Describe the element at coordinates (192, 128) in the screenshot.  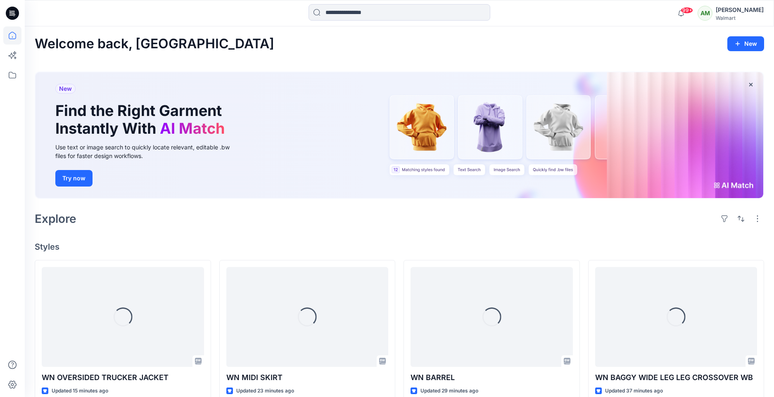
I see `span: AI Match` at that location.